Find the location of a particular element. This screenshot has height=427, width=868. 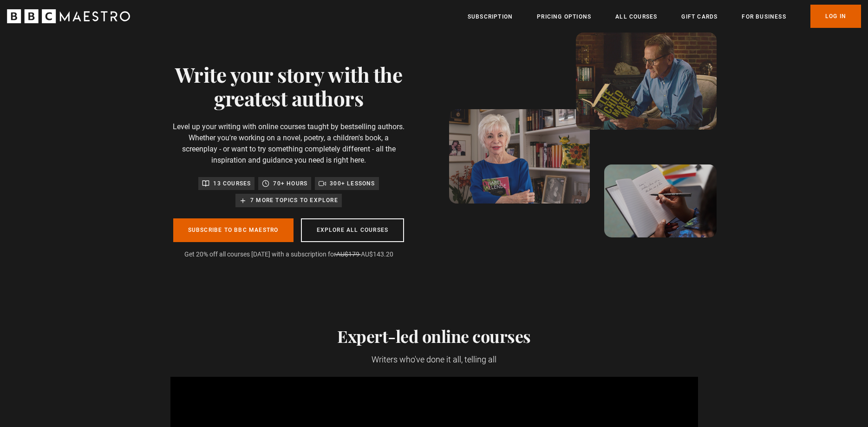

h2: Expert-led online courses is located at coordinates (434, 336).